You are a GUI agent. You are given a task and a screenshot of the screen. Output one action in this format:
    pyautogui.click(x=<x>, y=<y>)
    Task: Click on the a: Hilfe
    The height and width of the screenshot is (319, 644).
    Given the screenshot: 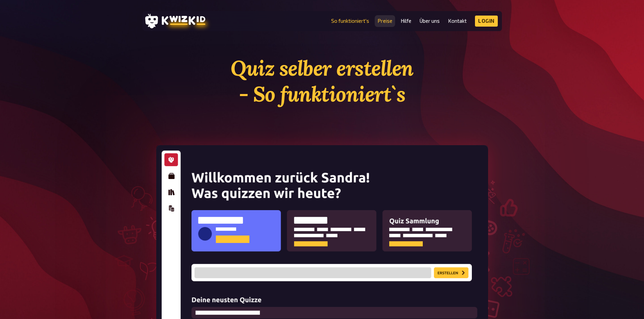 What is the action you would take?
    pyautogui.click(x=406, y=21)
    